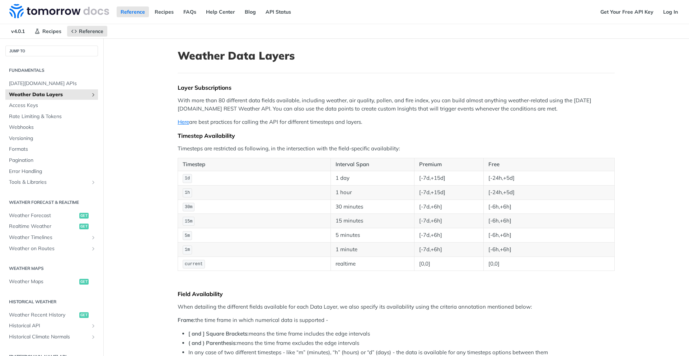  I want to click on code: 30m, so click(188, 207).